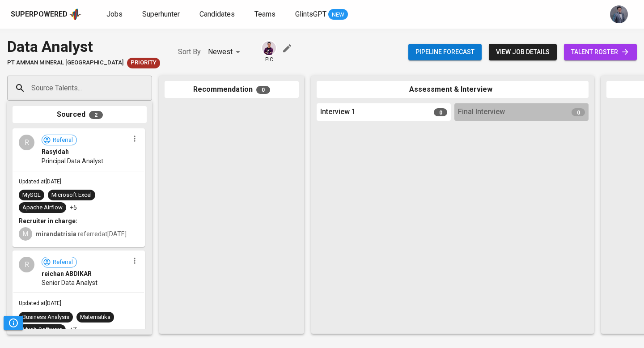  I want to click on div: pic, so click(269, 52).